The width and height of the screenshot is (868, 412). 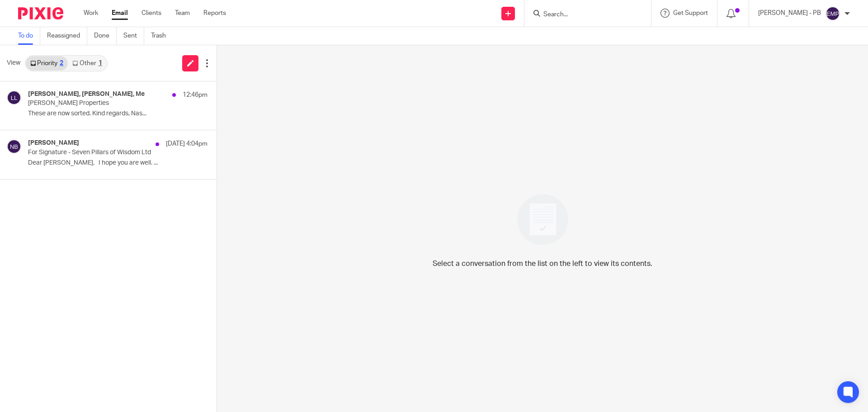 I want to click on span: View, so click(x=13, y=63).